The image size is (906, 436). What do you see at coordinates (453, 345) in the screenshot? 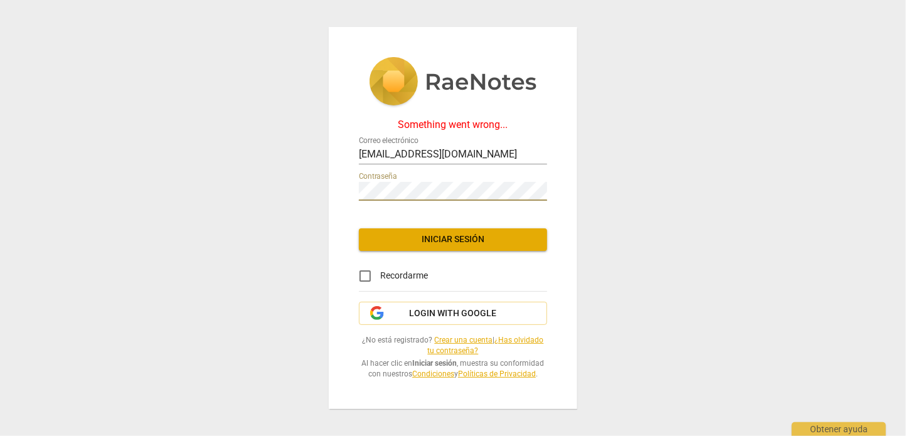
I see `span: ¿No está registrado? |` at bounding box center [453, 345].